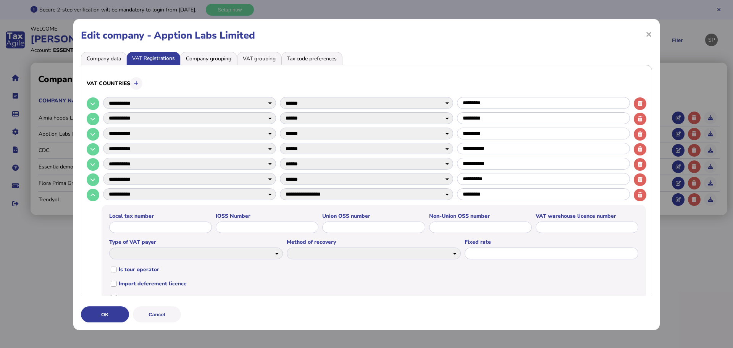 This screenshot has height=348, width=733. What do you see at coordinates (160, 216) in the screenshot?
I see `label: Local tax number` at bounding box center [160, 216].